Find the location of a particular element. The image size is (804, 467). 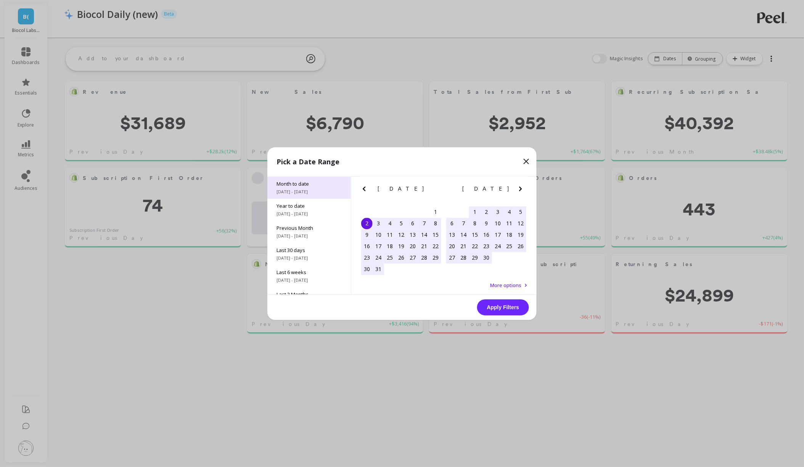

div: Choose Tuesday, April 1st, 2025 is located at coordinates (475, 212).